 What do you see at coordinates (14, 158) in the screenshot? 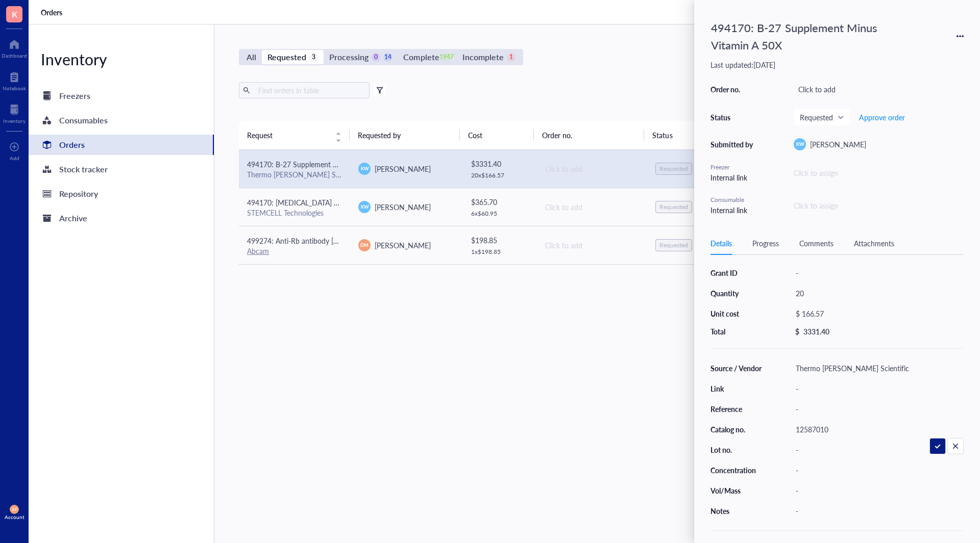
I see `div: Add` at bounding box center [14, 158].